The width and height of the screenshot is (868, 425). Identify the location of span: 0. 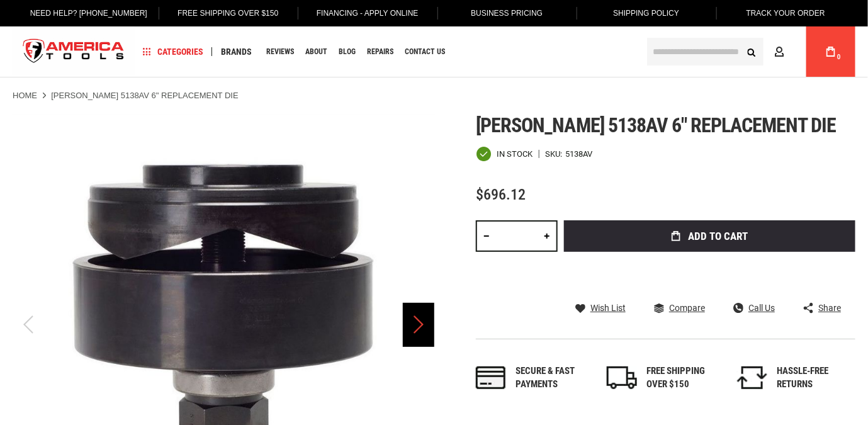
(839, 56).